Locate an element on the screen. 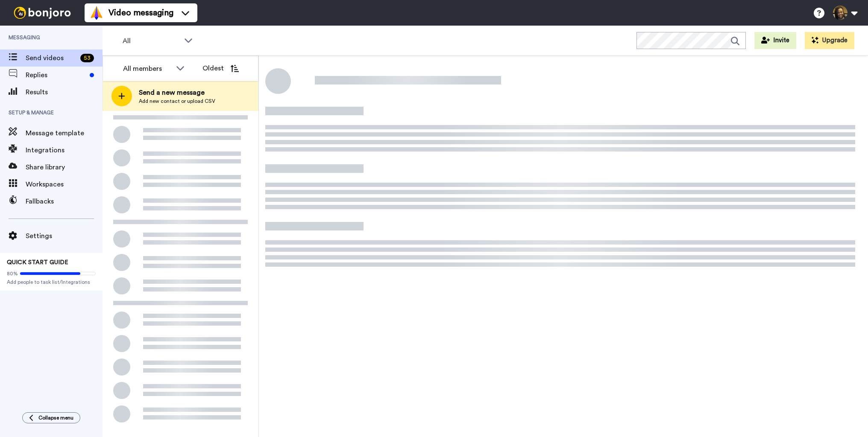  span: Integrations is located at coordinates (64, 150).